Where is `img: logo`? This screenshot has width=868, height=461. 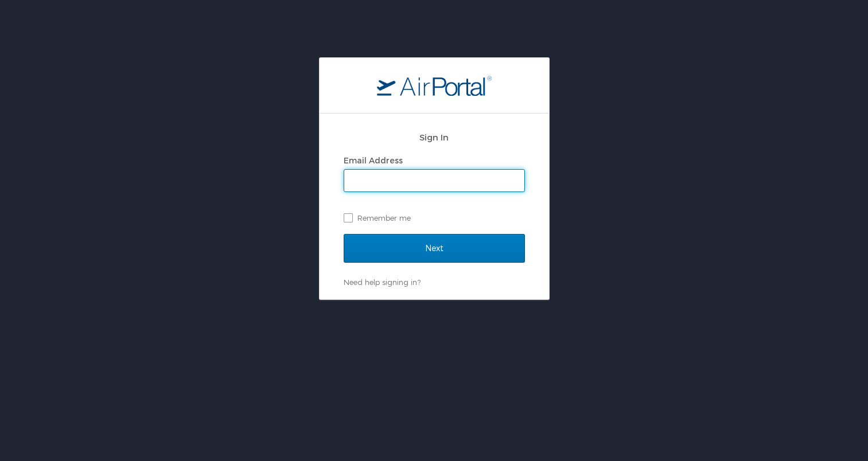
img: logo is located at coordinates (434, 86).